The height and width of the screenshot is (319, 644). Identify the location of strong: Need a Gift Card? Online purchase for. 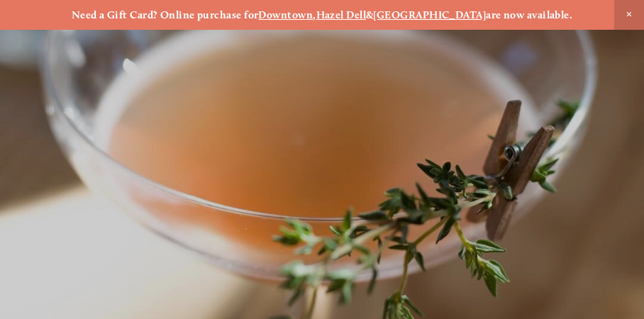
(165, 15).